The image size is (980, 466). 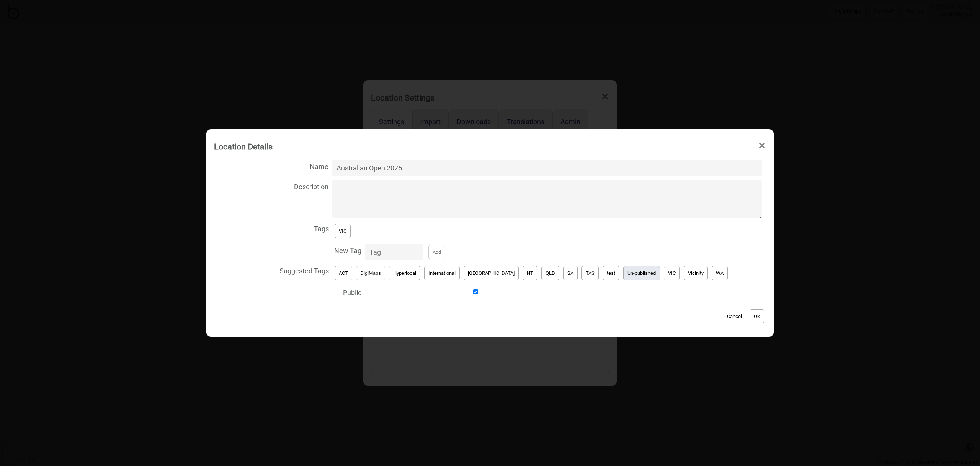 I want to click on div: Location Details, so click(x=243, y=147).